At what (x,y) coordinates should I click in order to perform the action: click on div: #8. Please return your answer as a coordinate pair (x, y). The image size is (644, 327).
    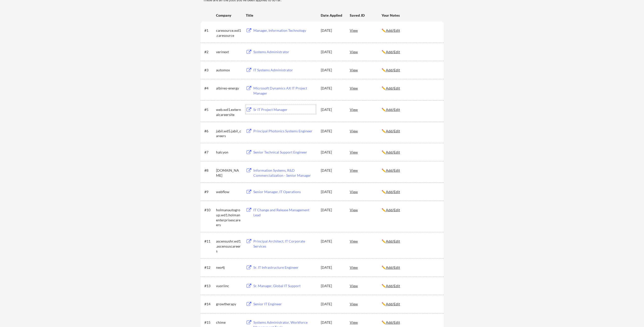
    Looking at the image, I should click on (209, 170).